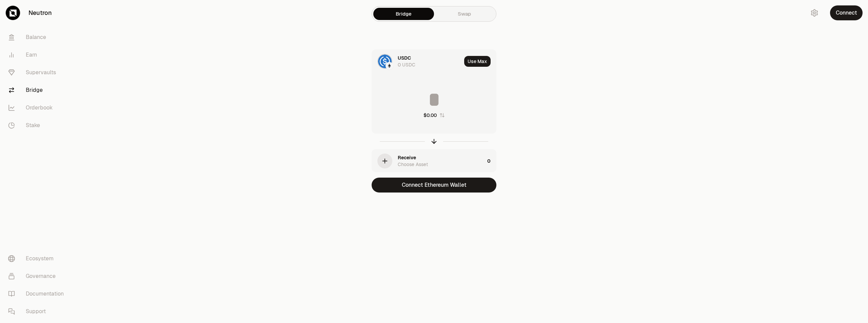 This screenshot has height=323, width=868. I want to click on a: Documentation, so click(38, 294).